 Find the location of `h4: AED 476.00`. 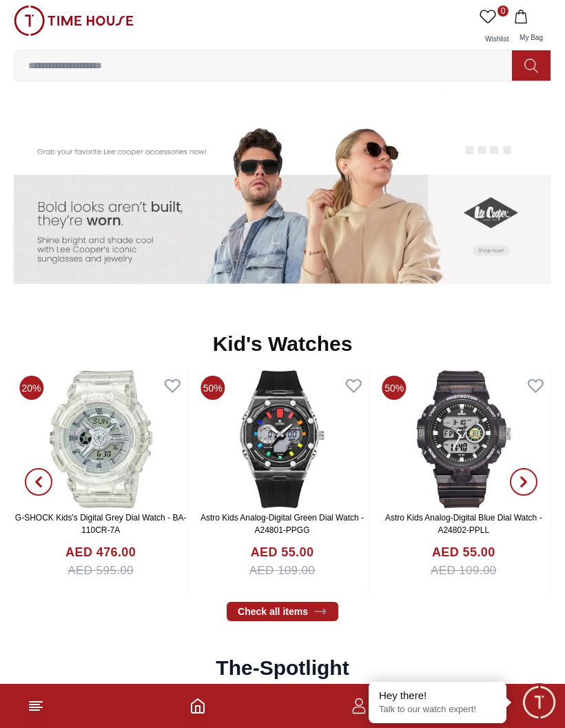

h4: AED 476.00 is located at coordinates (100, 553).